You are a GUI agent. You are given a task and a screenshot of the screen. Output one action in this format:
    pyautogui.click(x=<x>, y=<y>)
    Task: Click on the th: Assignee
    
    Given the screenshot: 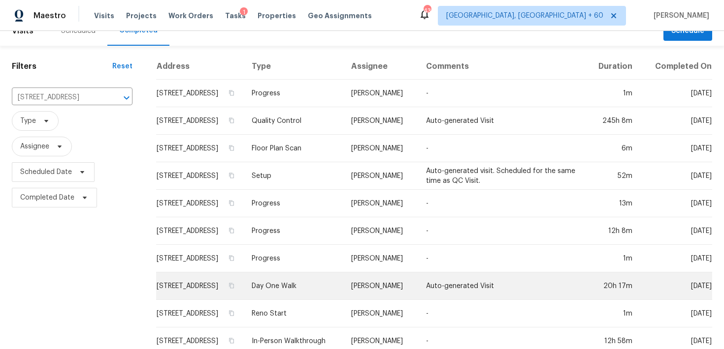 What is the action you would take?
    pyautogui.click(x=380, y=66)
    